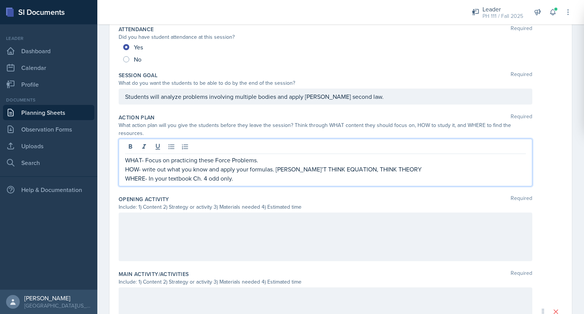  Describe the element at coordinates (49, 190) in the screenshot. I see `div: Help & Documentation` at that location.